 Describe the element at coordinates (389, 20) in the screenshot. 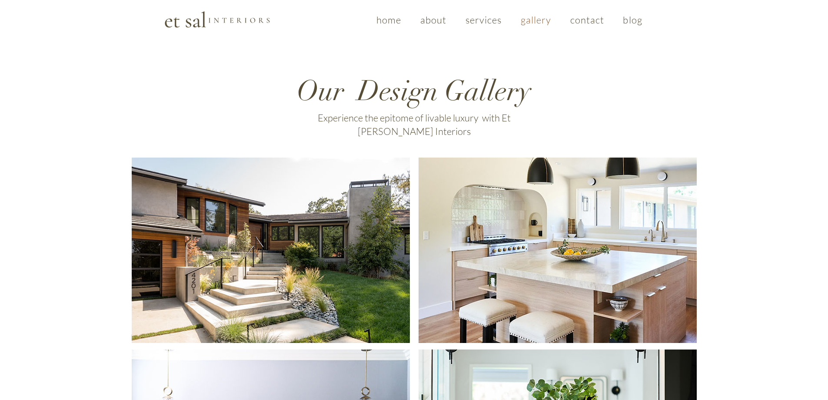

I see `a: home` at that location.